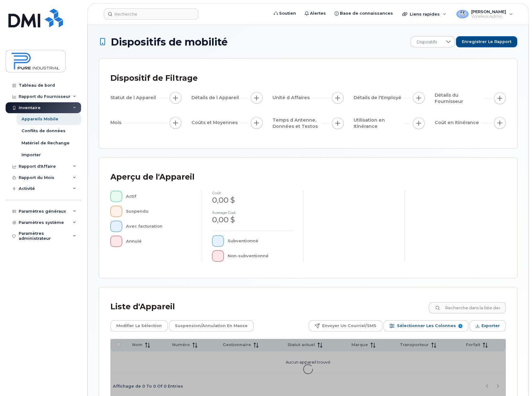  What do you see at coordinates (252, 212) in the screenshot?
I see `h4: Average cost` at bounding box center [252, 212].